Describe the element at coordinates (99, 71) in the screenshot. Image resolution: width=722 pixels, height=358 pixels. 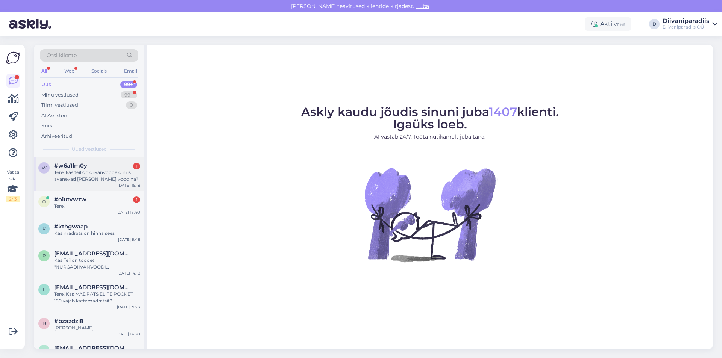
I see `div: Socials` at that location.